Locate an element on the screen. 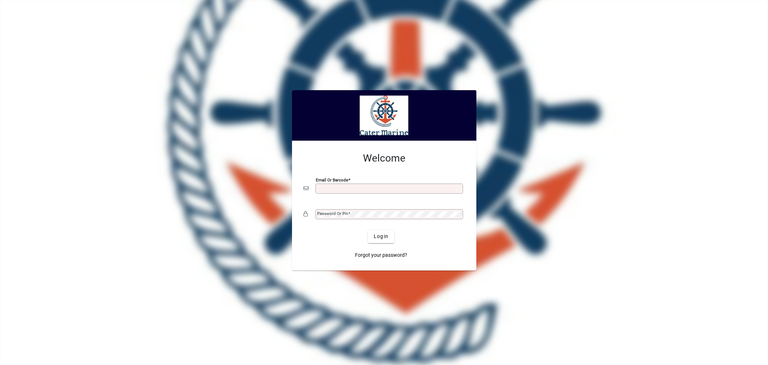  button: Login is located at coordinates (381, 236).